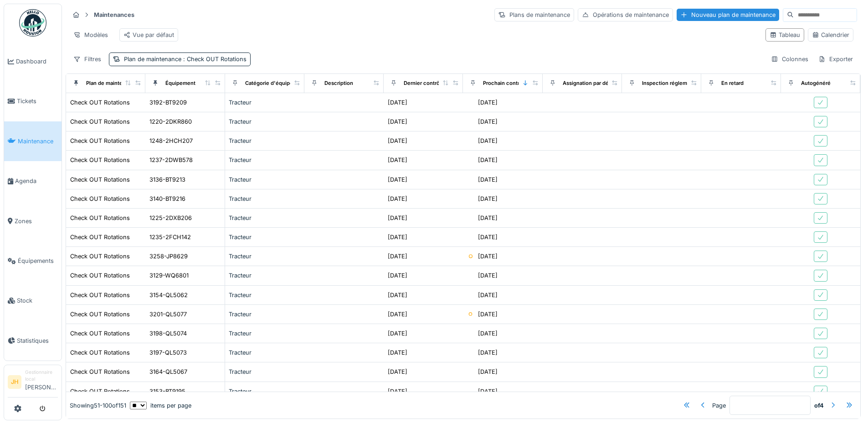 The height and width of the screenshot is (424, 868). Describe the element at coordinates (338, 83) in the screenshot. I see `div: Description` at that location.